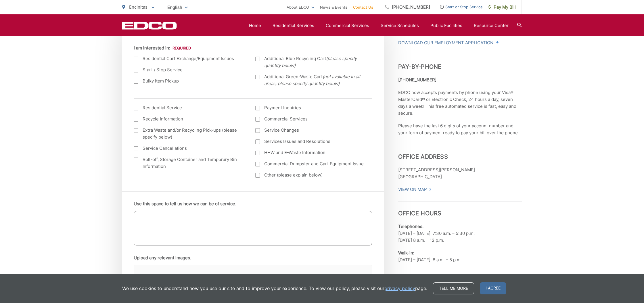 Image resolution: width=644 pixels, height=303 pixels. Describe the element at coordinates (255, 25) in the screenshot. I see `a: Home` at that location.